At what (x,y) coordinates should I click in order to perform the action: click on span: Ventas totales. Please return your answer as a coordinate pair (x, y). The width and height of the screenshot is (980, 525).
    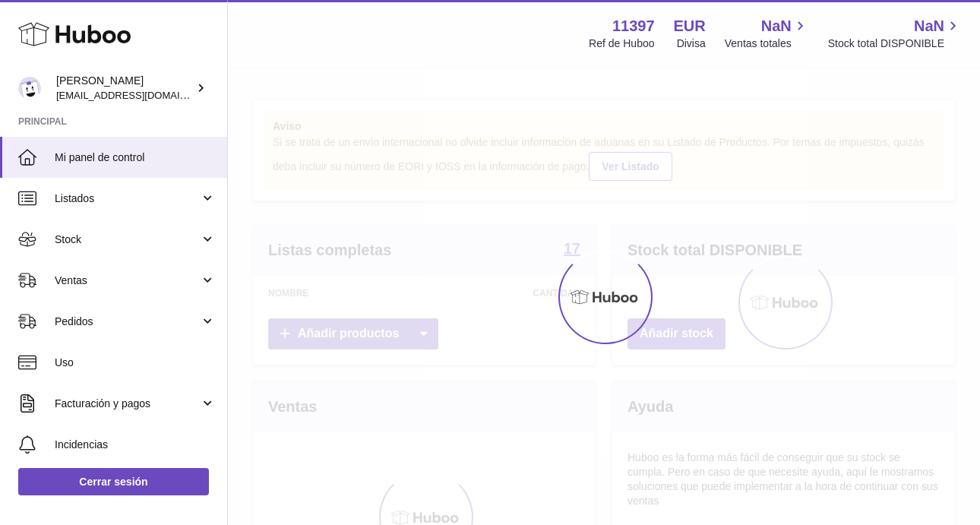
    Looking at the image, I should click on (767, 43).